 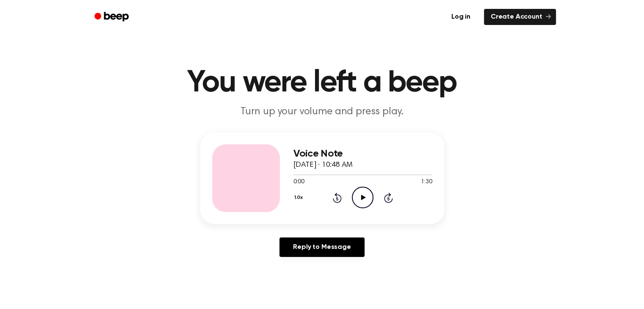 What do you see at coordinates (322, 83) in the screenshot?
I see `h1: You were left a beep` at bounding box center [322, 83].